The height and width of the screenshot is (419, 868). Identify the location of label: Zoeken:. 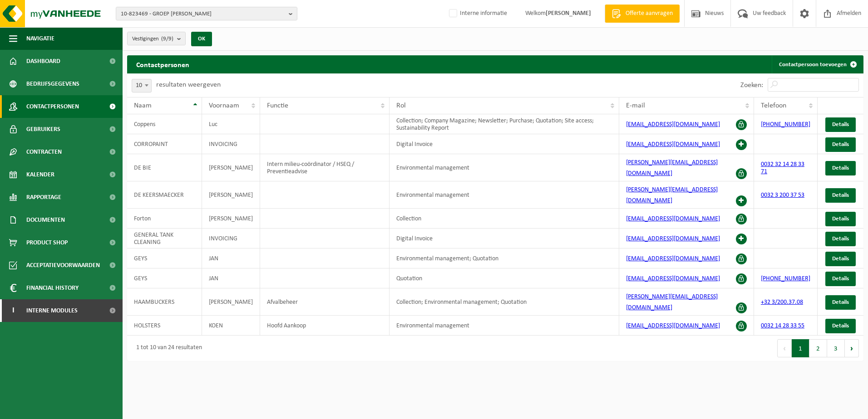
(751, 85).